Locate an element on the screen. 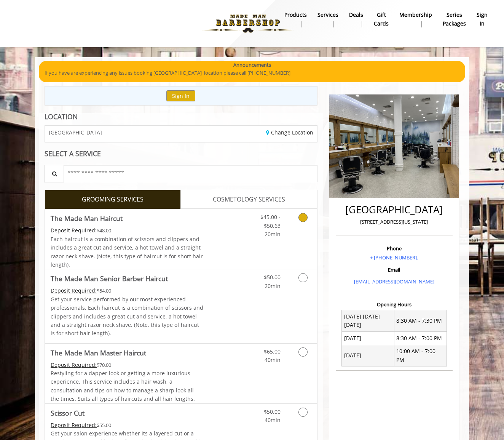 The image size is (504, 440). b: Membership is located at coordinates (416, 15).